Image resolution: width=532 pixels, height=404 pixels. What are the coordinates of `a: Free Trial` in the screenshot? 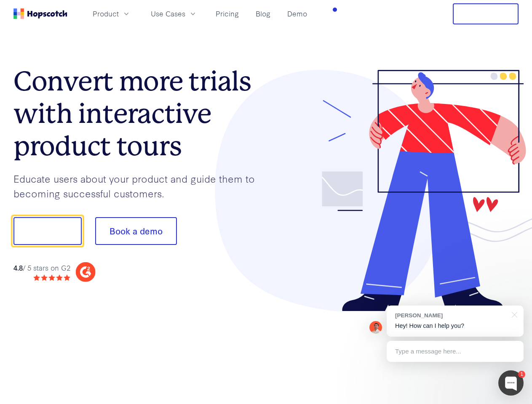 It's located at (485, 14).